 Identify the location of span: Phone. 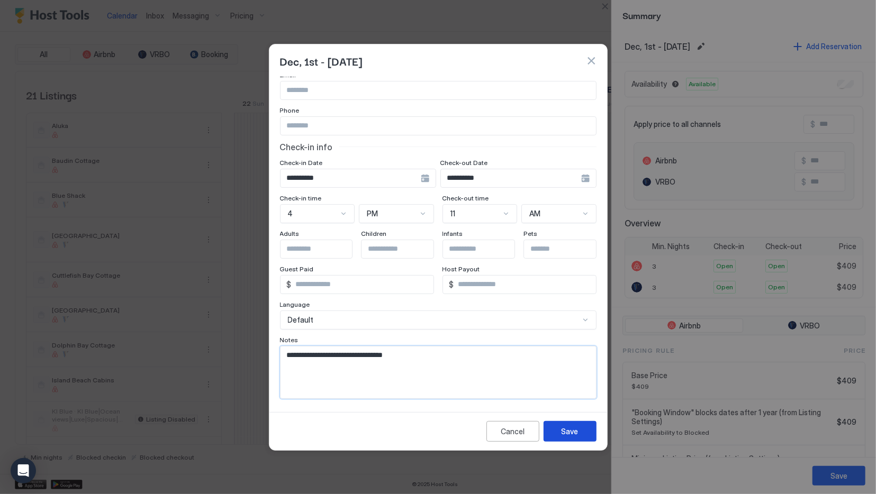
(289, 110).